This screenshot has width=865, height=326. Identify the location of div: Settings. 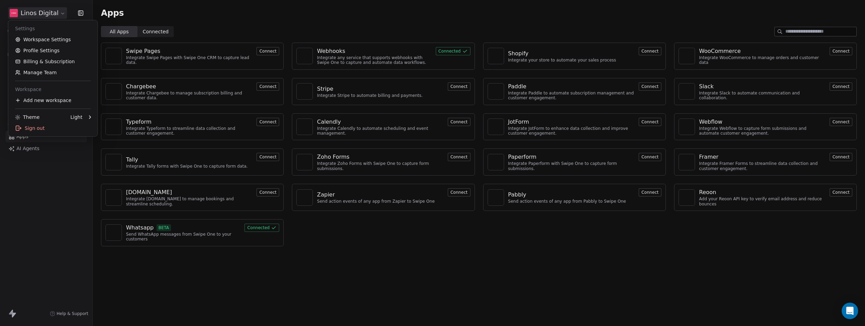
(53, 28).